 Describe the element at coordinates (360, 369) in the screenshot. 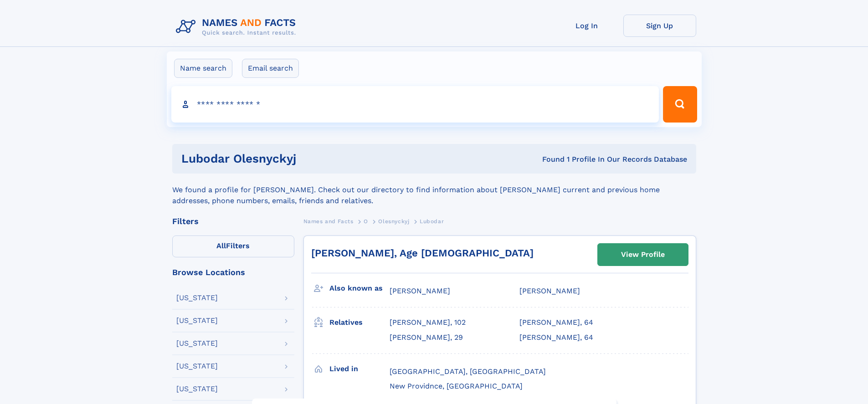

I see `h3: Lived in` at that location.